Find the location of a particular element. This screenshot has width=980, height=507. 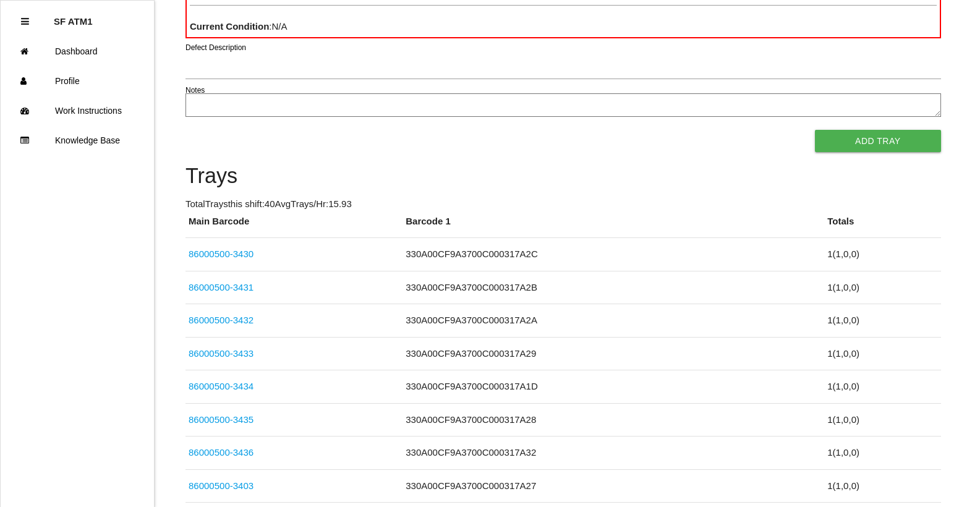

h4: Trays is located at coordinates (564, 176).